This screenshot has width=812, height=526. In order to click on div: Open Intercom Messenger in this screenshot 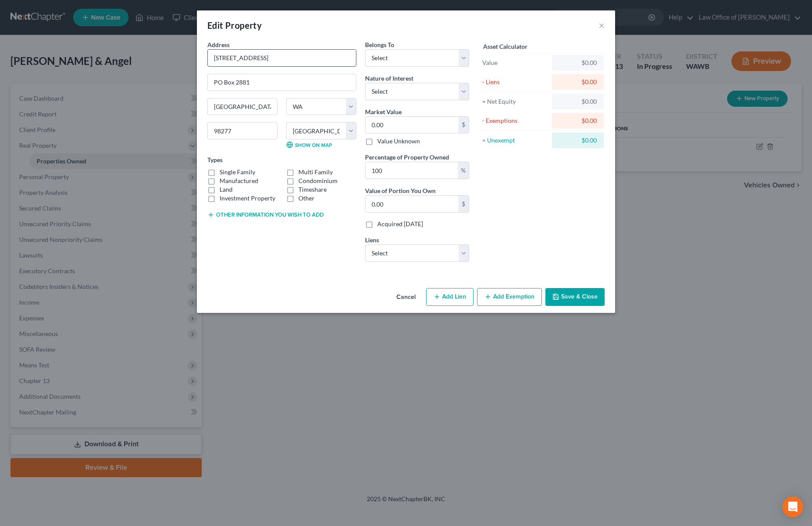, I will do `click(793, 507)`.